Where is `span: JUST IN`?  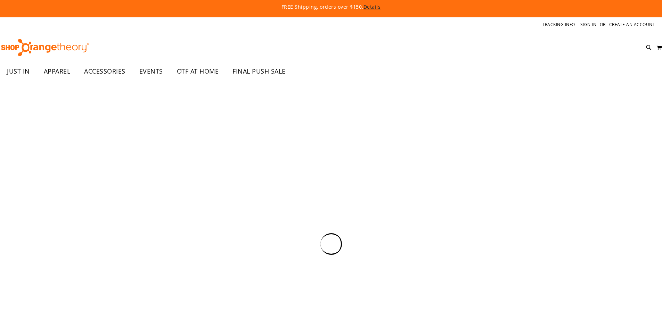
span: JUST IN is located at coordinates (18, 71).